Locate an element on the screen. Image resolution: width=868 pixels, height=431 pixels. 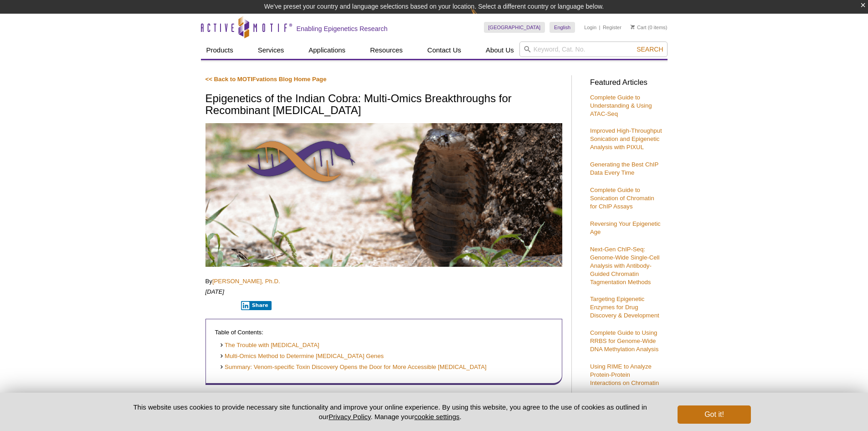
p: This website uses cookies to provide necessary site functionality and improve your online experie... is located at coordinates (390, 411).